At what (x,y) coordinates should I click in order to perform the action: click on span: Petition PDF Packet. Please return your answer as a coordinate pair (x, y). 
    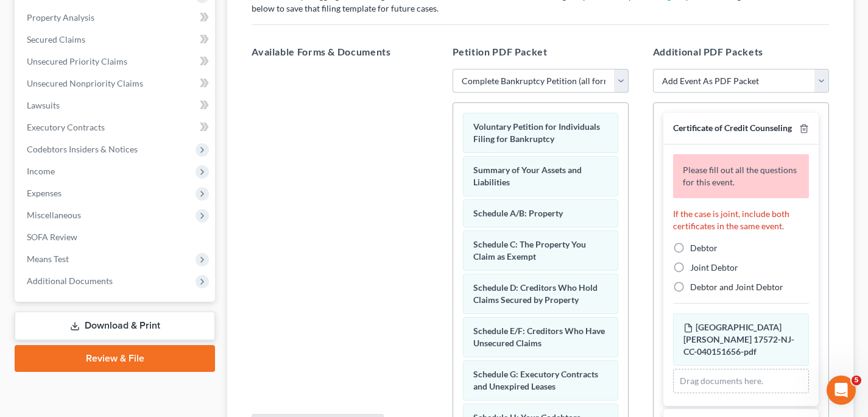
    Looking at the image, I should click on (501, 51).